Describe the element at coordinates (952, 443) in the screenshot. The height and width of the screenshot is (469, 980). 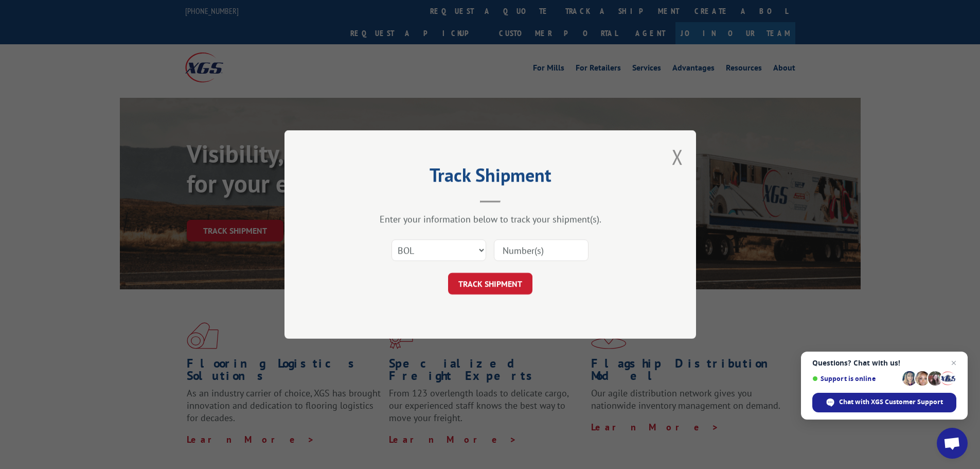
I see `a: Open chat` at that location.